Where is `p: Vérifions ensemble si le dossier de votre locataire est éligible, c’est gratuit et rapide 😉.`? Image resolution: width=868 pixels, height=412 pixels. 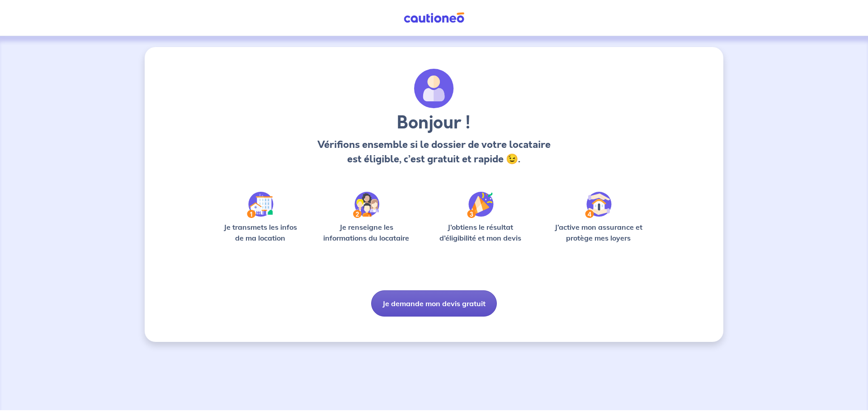 p: Vérifions ensemble si le dossier de votre locataire est éligible, c’est gratuit et rapide 😉. is located at coordinates (434, 152).